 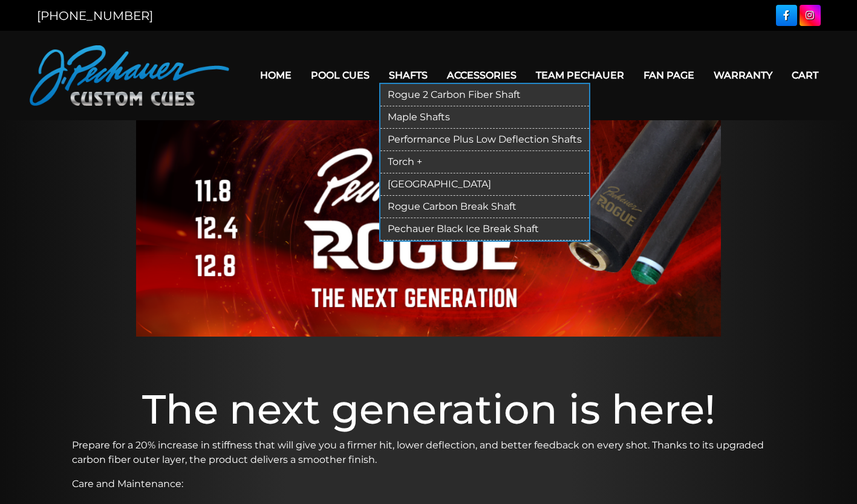 What do you see at coordinates (805, 75) in the screenshot?
I see `a: Cart` at bounding box center [805, 75].